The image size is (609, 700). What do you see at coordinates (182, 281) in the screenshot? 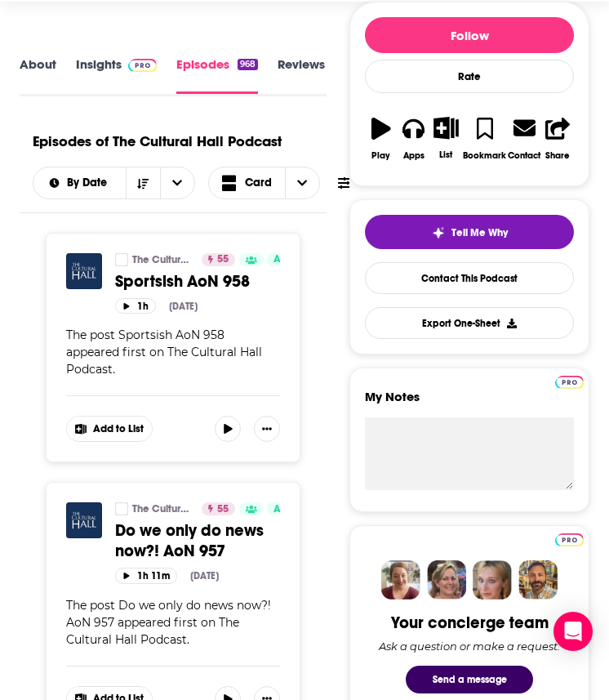
I see `span: Sportsish AoN 958` at bounding box center [182, 281].